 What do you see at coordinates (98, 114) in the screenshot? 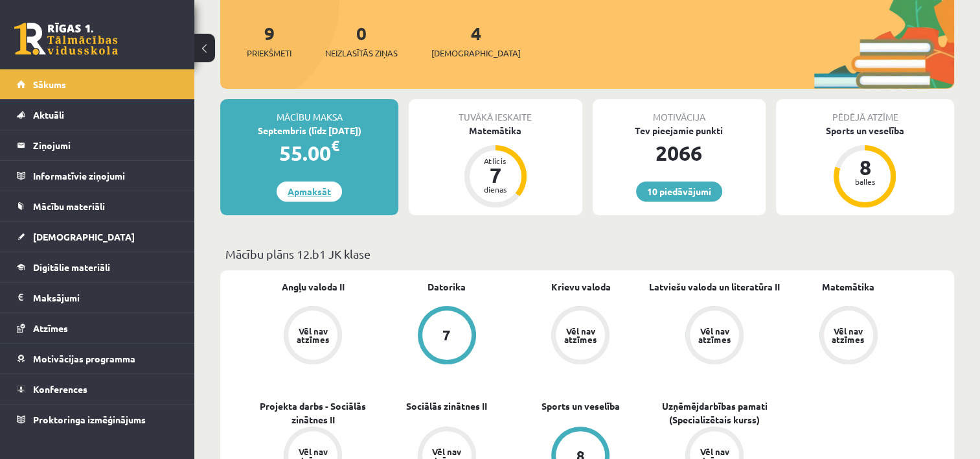
I see `a: Aktuāli` at bounding box center [98, 114].